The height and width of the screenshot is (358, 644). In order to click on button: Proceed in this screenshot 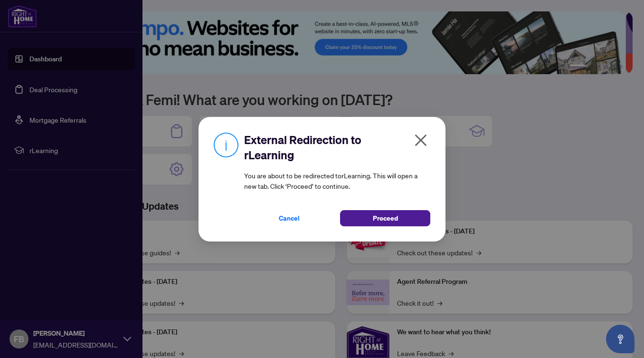, I will do `click(385, 218)`.